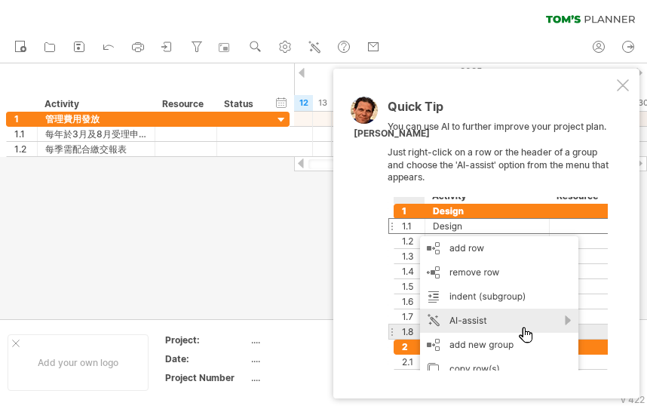 This screenshot has height=406, width=647. What do you see at coordinates (207, 339) in the screenshot?
I see `div: Project:` at bounding box center [207, 339].